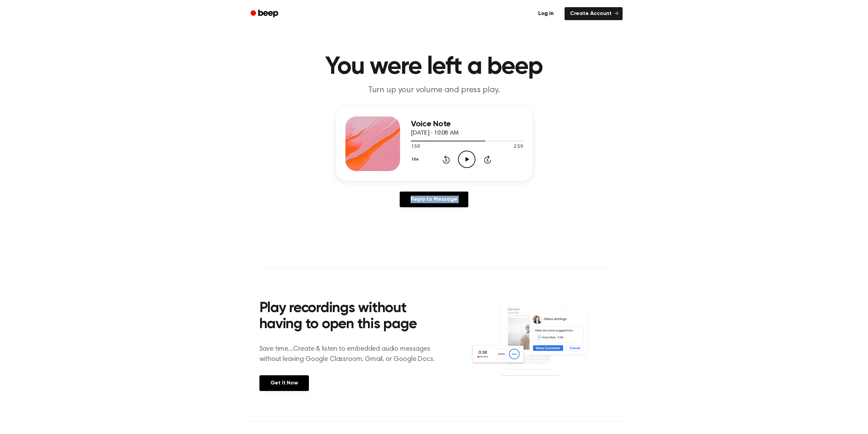 The height and width of the screenshot is (434, 868). I want to click on a: Get It Now, so click(284, 384).